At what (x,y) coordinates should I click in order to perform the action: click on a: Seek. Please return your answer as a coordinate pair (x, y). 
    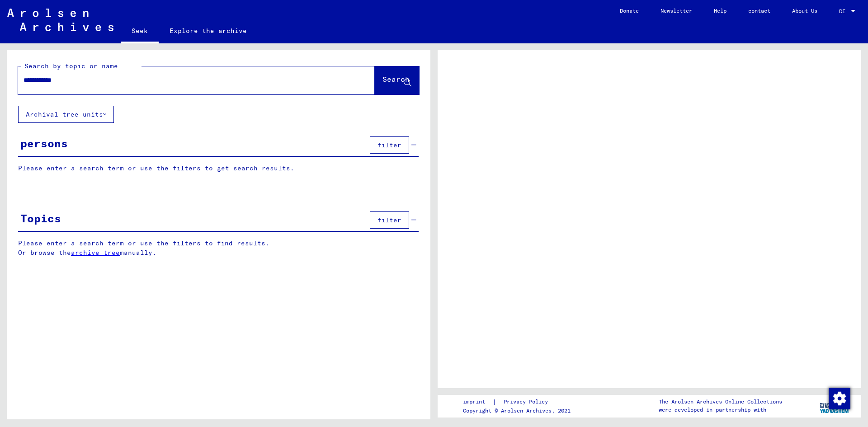
    Looking at the image, I should click on (140, 32).